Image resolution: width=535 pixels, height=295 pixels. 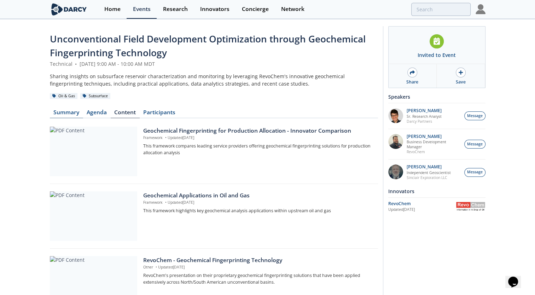 I want to click on p: This framework highlights key geochemical analysis applications within upstream oil and gas, so click(x=258, y=211).